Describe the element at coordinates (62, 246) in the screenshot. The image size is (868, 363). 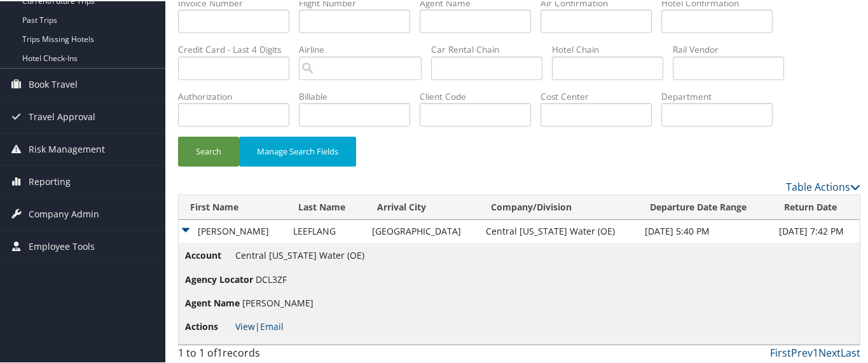
I see `span: Employee Tools` at that location.